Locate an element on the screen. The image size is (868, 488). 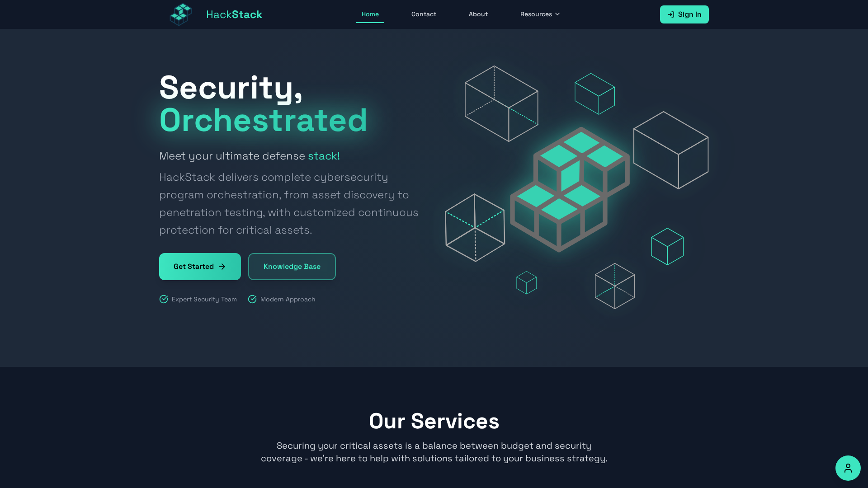
h2: Our Services is located at coordinates (434, 421).